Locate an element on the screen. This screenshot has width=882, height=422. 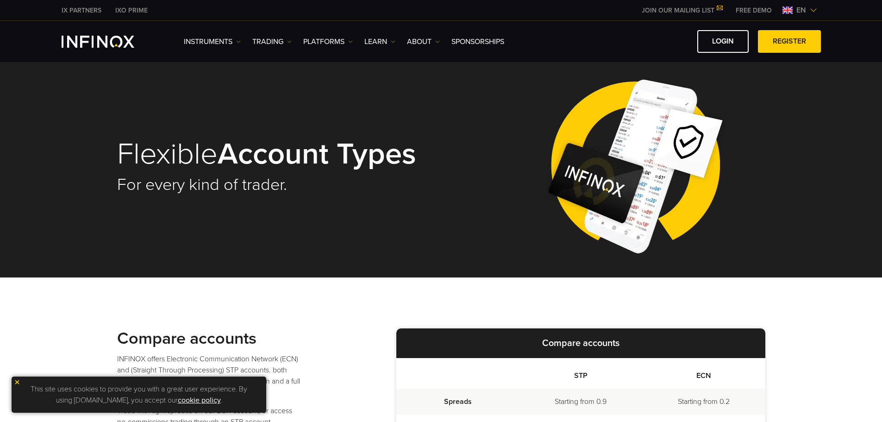
a: JOIN OUR MAILING LIST is located at coordinates (682, 10).